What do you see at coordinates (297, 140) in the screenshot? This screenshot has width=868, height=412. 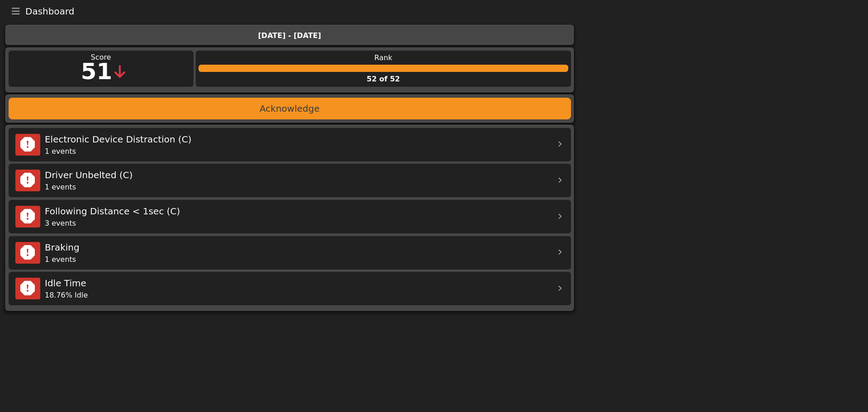 I see `div: Electronic Device Distraction (C)` at bounding box center [297, 140].